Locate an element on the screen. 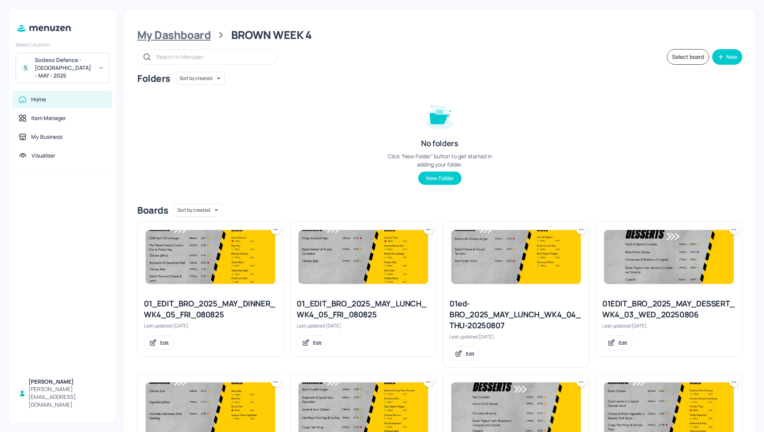 The width and height of the screenshot is (764, 432). div: 01ed-BRO_2025_MAY_LUNCH_WK4_04_THU-20250807 is located at coordinates (516, 315).